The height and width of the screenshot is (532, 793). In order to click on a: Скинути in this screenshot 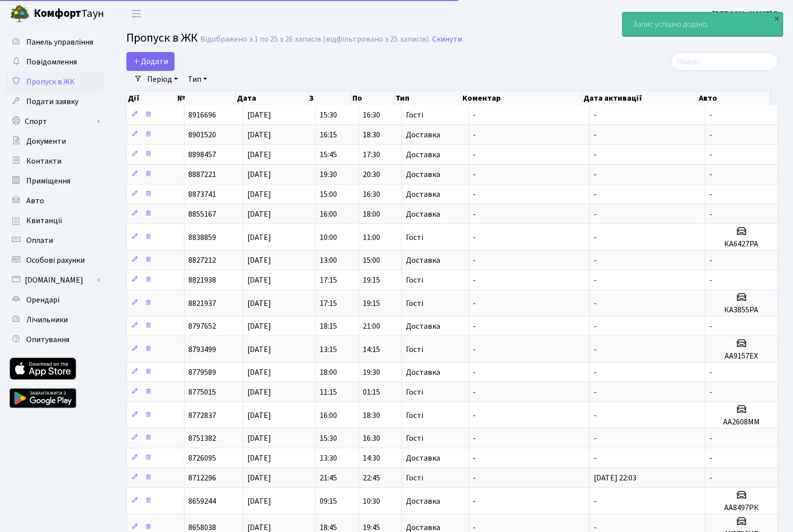, I will do `click(447, 39)`.